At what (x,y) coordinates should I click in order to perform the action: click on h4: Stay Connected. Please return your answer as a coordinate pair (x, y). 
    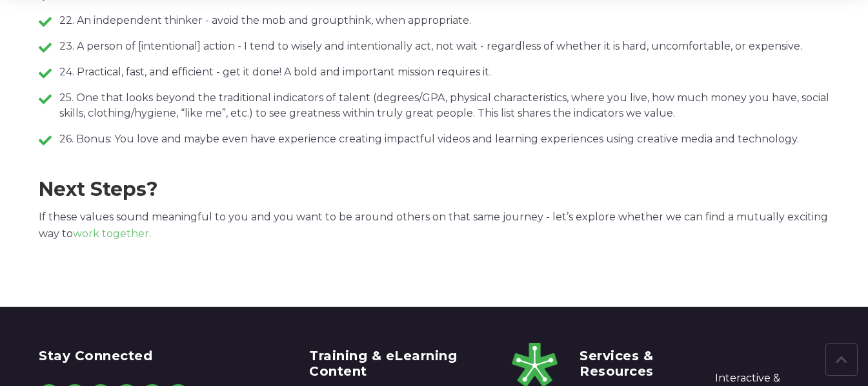
    Looking at the image, I should click on (163, 356).